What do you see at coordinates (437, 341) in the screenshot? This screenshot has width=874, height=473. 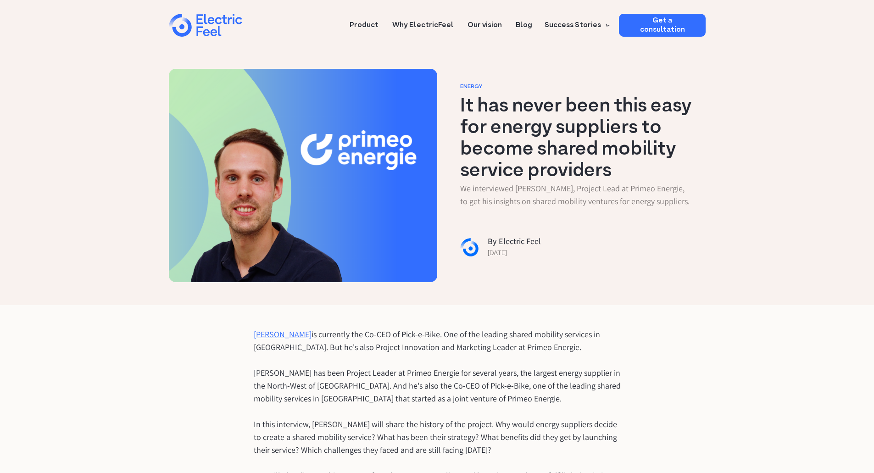 I see `p: is currently the Co-CEO of Pick-e-Bike. One of the leading shared mobility services in [GEOGRAPHI...` at bounding box center [437, 341].